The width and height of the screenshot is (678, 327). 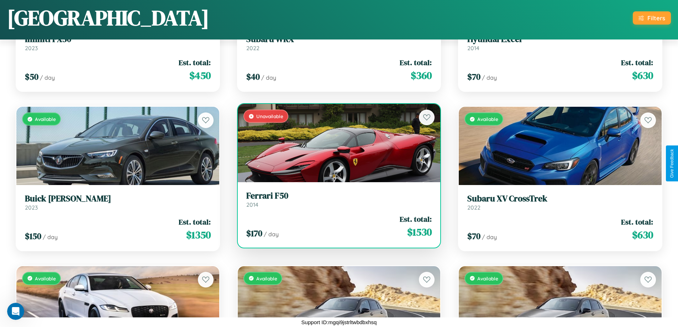 What do you see at coordinates (656, 18) in the screenshot?
I see `div: Filters` at bounding box center [656, 18].